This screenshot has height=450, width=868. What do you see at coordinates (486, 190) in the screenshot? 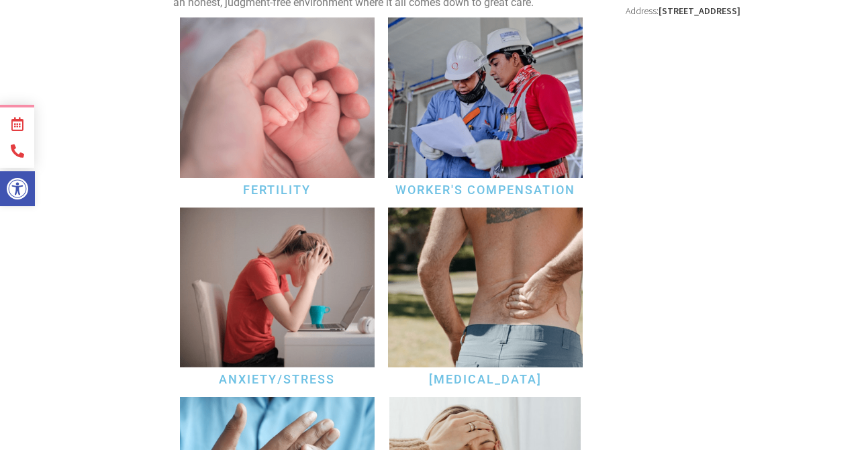
I see `a: Worker's Compensation` at bounding box center [486, 190].